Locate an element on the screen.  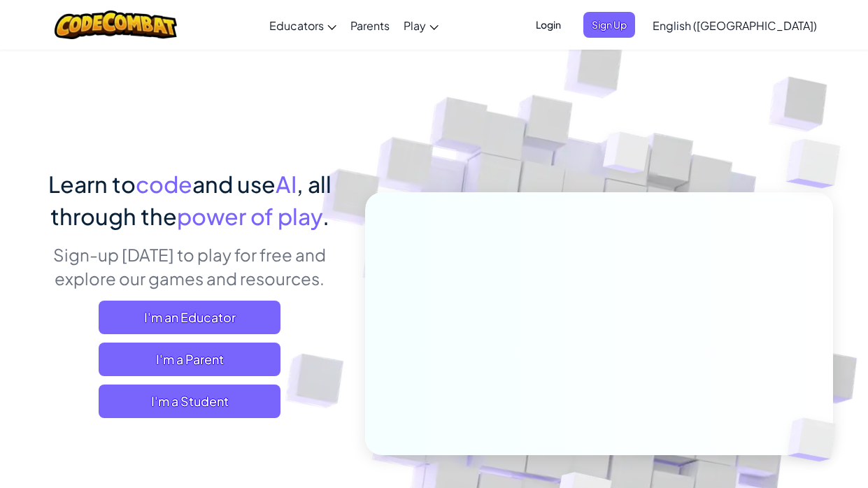
a: Parents is located at coordinates (370, 25).